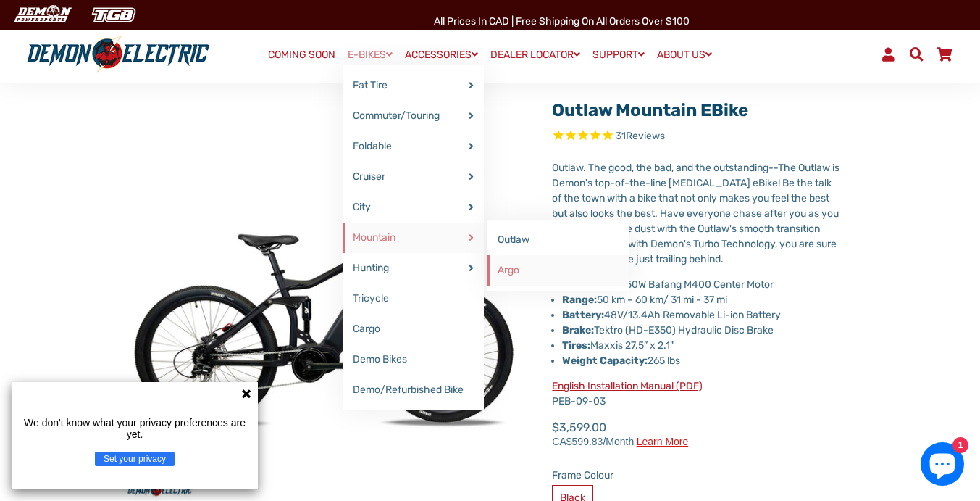 The image size is (980, 501). What do you see at coordinates (701, 360) in the screenshot?
I see `li: 265 lbs` at bounding box center [701, 360].